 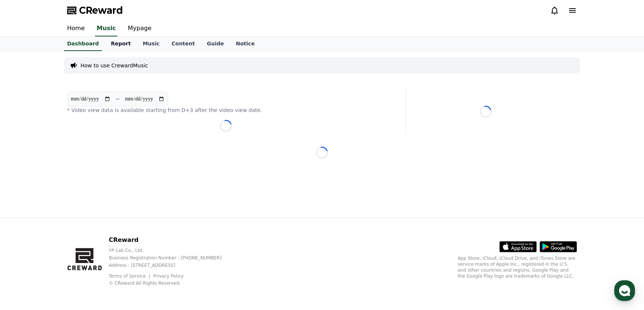 What do you see at coordinates (171, 250) in the screenshot?
I see `p: YP Lab Co., Ltd.` at bounding box center [171, 250].